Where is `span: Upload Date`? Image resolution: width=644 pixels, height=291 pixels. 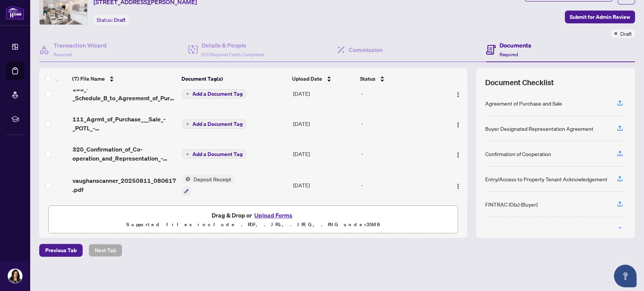
span: Upload Date is located at coordinates (307, 79).